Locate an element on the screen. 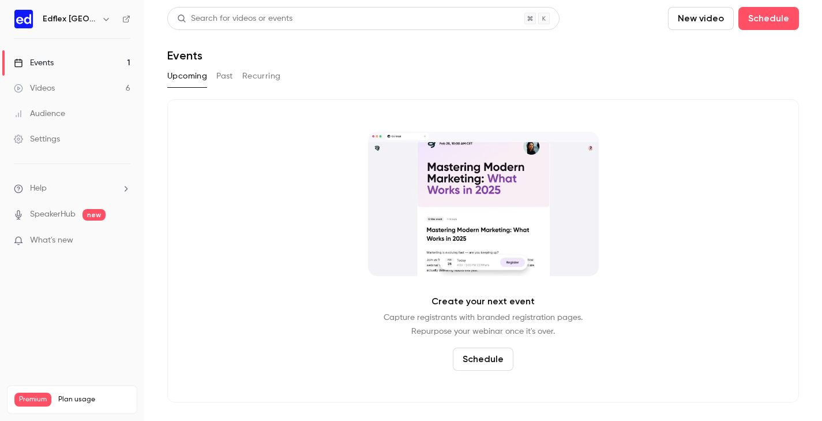 The width and height of the screenshot is (822, 421). h1: Events is located at coordinates (185, 55).